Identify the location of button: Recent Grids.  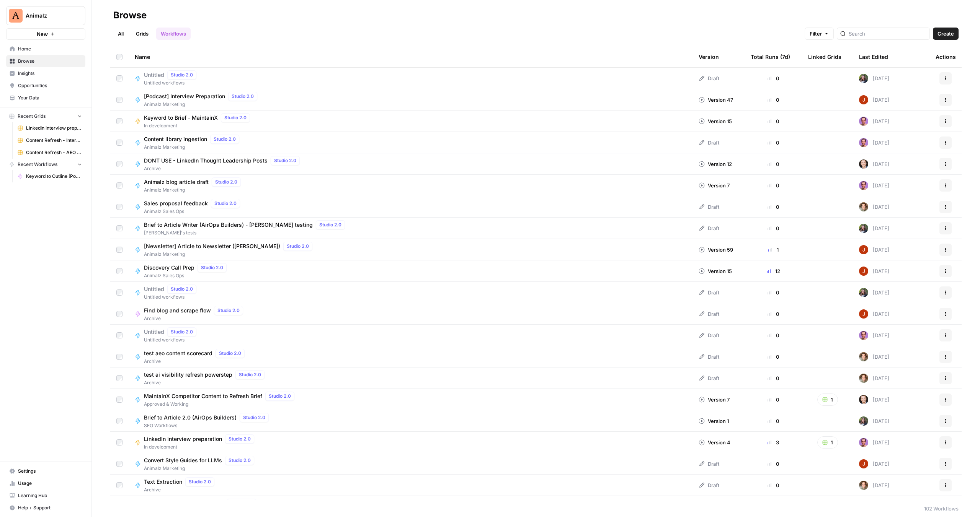
(46, 116).